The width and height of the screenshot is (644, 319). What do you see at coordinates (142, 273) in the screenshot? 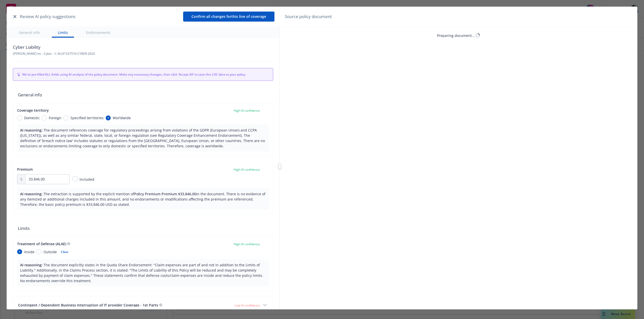
I see `span: The document explicitly states in the Quota Share Endorsement: "Claim expenses are part of and no...` at bounding box center [142, 273].